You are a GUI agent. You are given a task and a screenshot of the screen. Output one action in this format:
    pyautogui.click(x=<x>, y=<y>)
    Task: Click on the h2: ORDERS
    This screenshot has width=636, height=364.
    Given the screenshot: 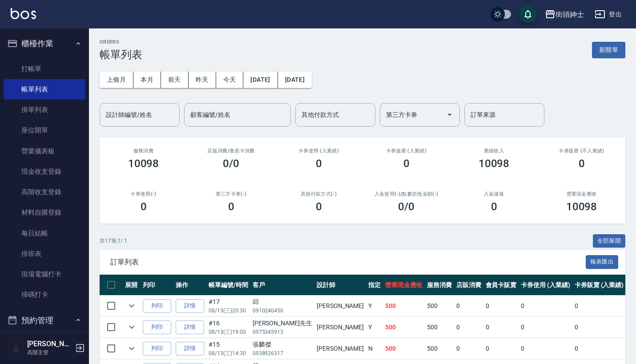 What is the action you would take?
    pyautogui.click(x=121, y=42)
    